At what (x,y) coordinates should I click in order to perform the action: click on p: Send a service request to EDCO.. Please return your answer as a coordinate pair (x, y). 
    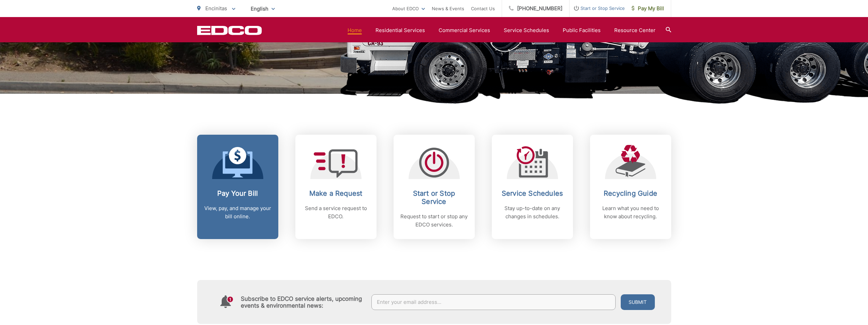
    Looking at the image, I should click on (336, 213).